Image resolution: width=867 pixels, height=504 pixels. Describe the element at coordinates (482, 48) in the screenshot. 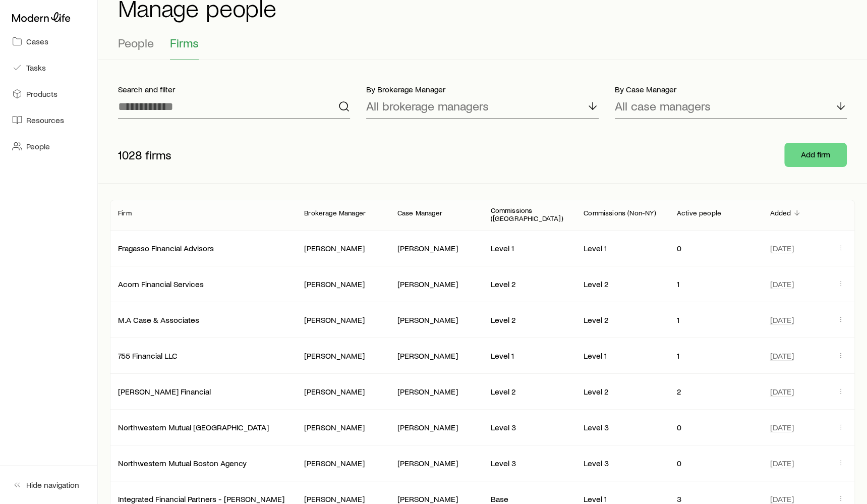

I see `div: People and firms tabs` at that location.